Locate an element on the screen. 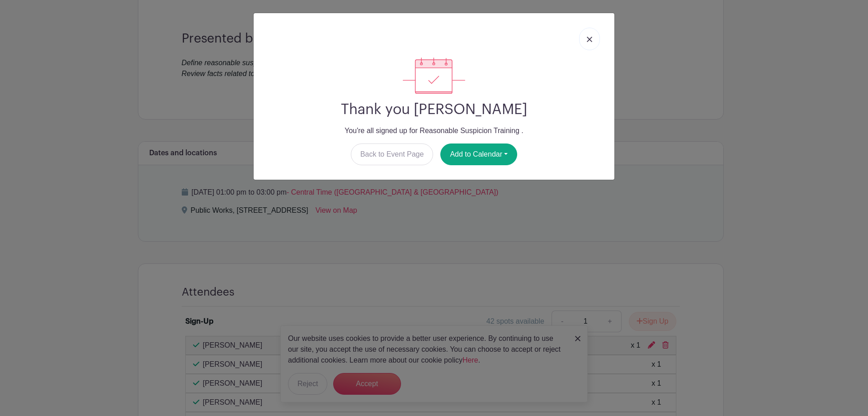  button: Add to Calendar is located at coordinates (479, 154).